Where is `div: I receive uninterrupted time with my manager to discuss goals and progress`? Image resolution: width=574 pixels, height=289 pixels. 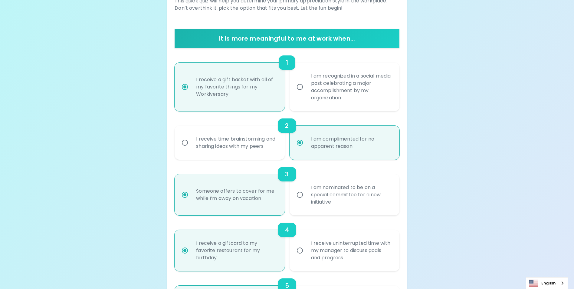 div: I receive uninterrupted time with my manager to discuss goals and progress is located at coordinates (351, 250).